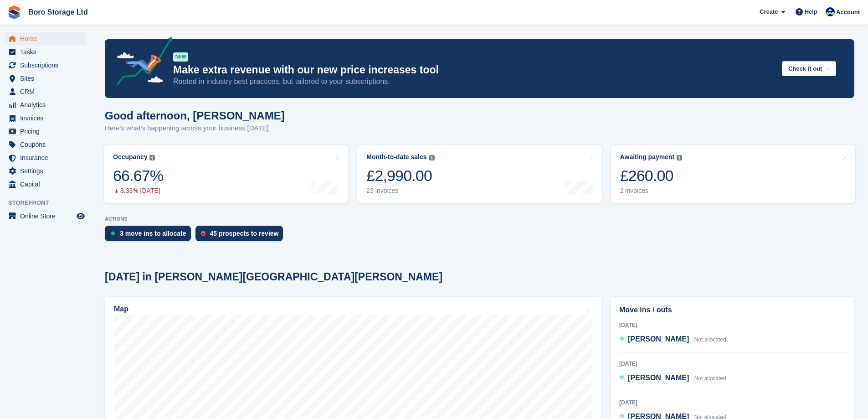 The height and width of the screenshot is (419, 868). What do you see at coordinates (47, 92) in the screenshot?
I see `span: CRM` at bounding box center [47, 92].